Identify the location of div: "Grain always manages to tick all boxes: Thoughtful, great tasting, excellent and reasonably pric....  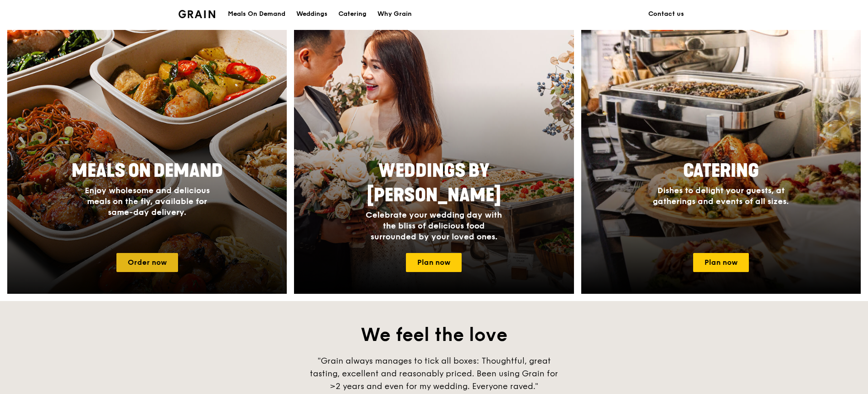
(434, 374).